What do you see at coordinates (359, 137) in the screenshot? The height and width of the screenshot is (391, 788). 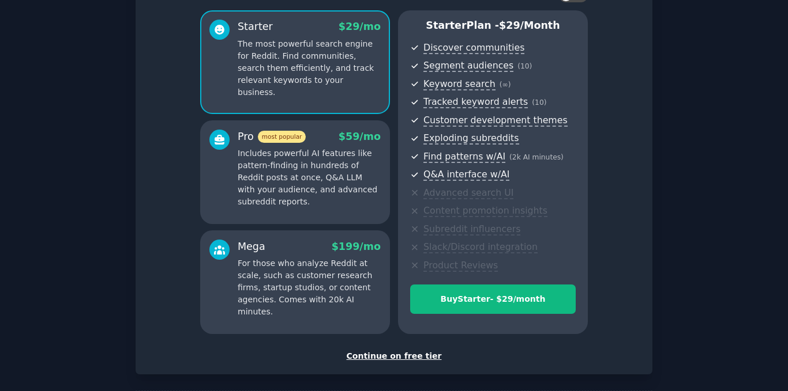 I see `span: $ 59 /mo` at bounding box center [359, 137].